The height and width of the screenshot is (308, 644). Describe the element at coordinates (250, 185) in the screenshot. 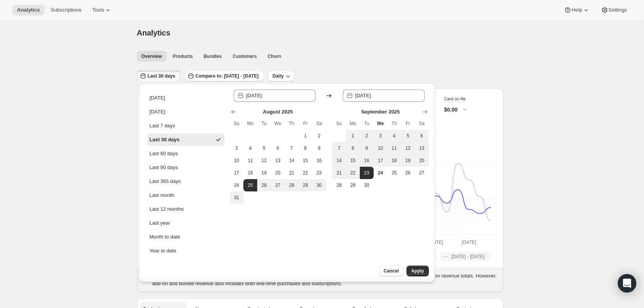

I see `span: 25` at that location.